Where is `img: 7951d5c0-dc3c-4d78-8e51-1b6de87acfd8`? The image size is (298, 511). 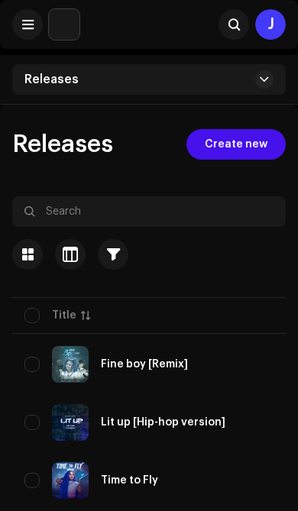 img: 7951d5c0-dc3c-4d78-8e51-1b6de87acfd8 is located at coordinates (64, 24).